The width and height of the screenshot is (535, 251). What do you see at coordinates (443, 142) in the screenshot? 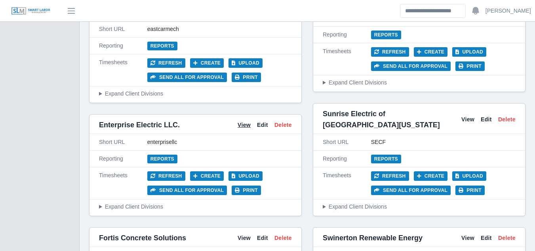
I see `div: SECF` at bounding box center [443, 142].